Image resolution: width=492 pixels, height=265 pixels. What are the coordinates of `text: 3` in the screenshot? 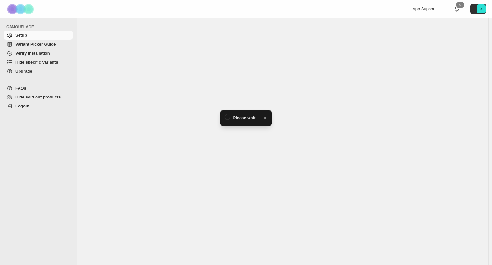 It's located at (481, 9).